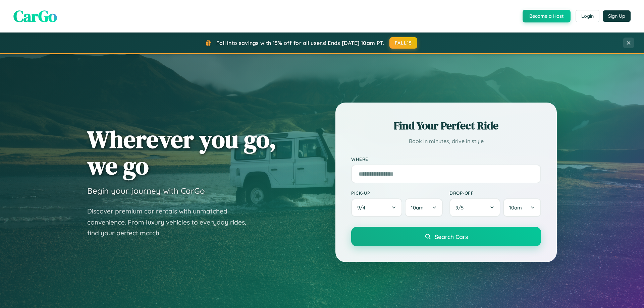 The image size is (644, 308). What do you see at coordinates (363, 207) in the screenshot?
I see `span: 9 / 4` at bounding box center [363, 207].